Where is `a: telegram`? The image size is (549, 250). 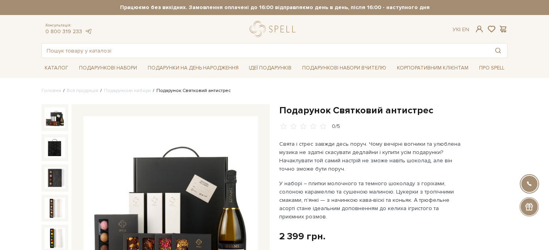 a: telegram is located at coordinates (88, 31).